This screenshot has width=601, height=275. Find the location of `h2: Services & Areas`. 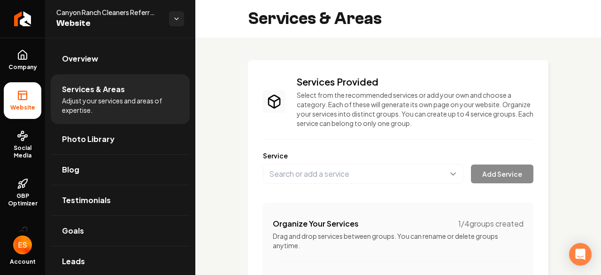

h2: Services & Areas is located at coordinates (315, 19).